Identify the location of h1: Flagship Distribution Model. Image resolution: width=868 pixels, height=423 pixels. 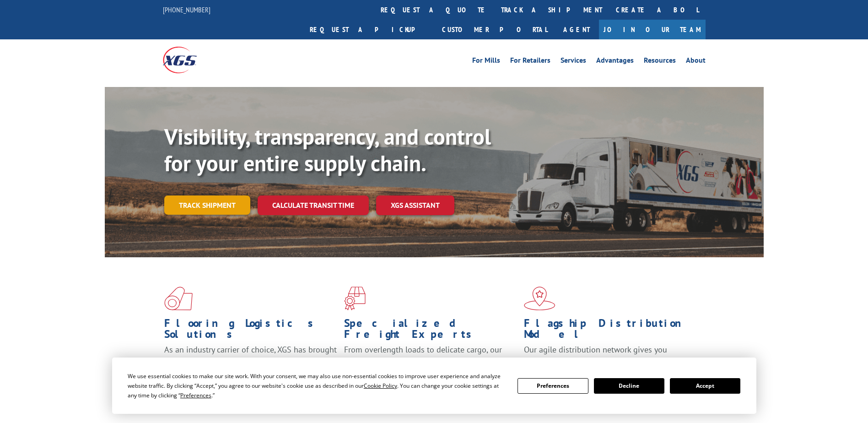
(610, 331).